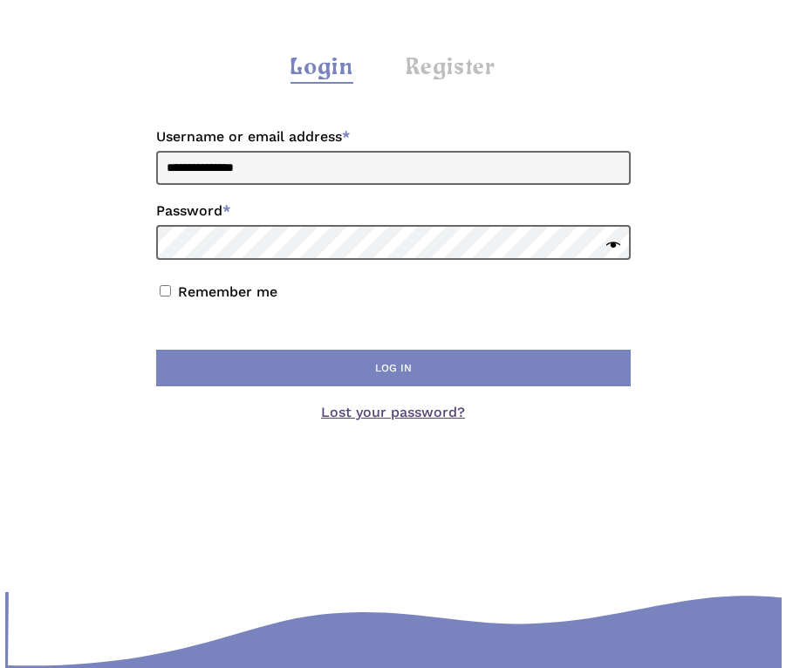 The width and height of the screenshot is (786, 668). Describe the element at coordinates (322, 68) in the screenshot. I see `div: Login` at that location.